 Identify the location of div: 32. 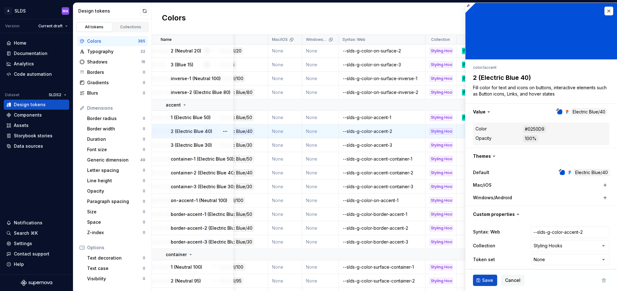
(143, 52).